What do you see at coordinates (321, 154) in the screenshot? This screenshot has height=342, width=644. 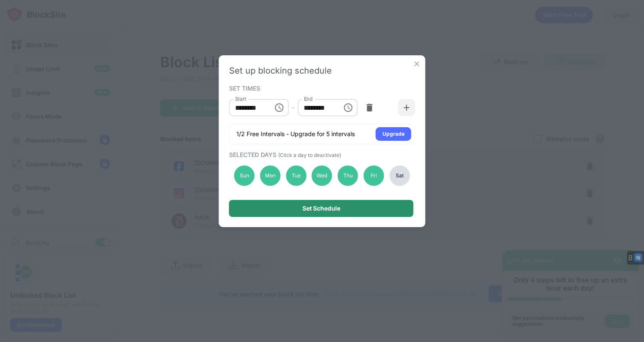 I see `div: SELECTED DAYS` at bounding box center [321, 154].